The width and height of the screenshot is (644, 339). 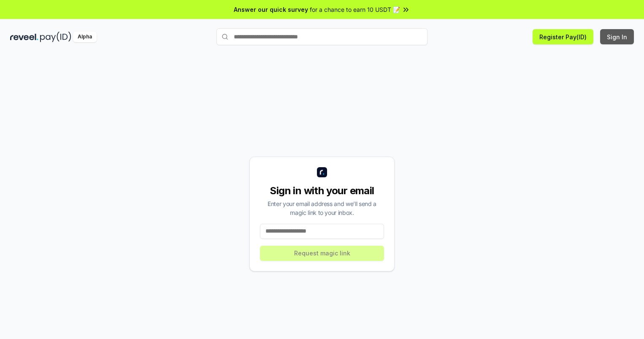 What do you see at coordinates (355, 9) in the screenshot?
I see `span: for a chance to earn 10 USDT 📝` at bounding box center [355, 9].